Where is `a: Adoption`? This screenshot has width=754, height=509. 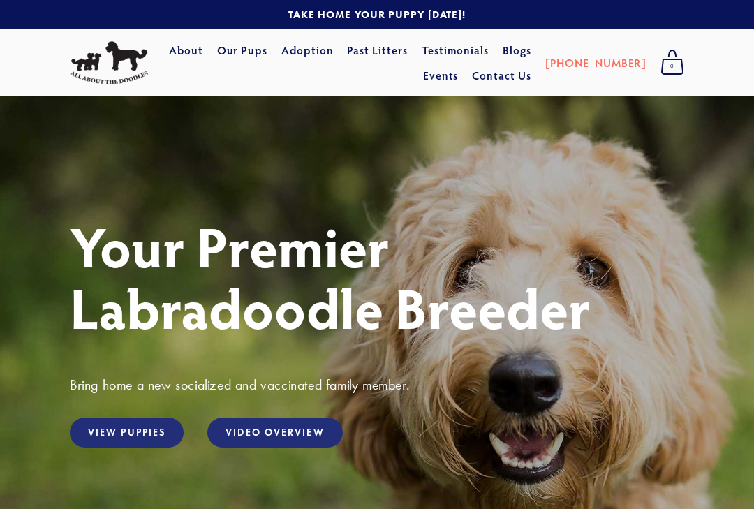
a: Adoption is located at coordinates (307, 50).